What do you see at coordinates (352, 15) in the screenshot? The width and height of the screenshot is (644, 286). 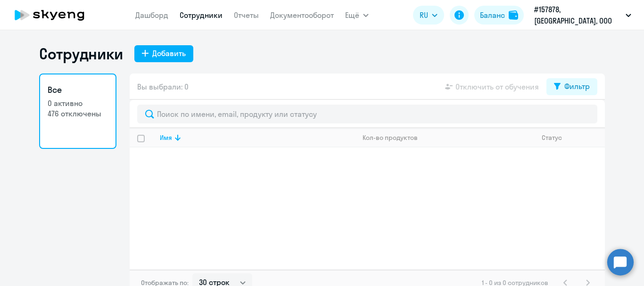 I see `span: Ещё` at bounding box center [352, 15].